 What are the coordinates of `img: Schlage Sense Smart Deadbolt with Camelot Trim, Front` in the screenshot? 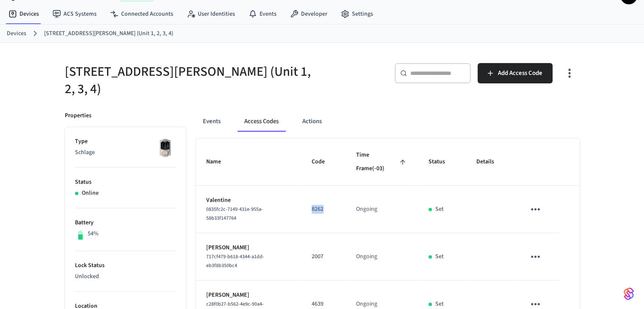 It's located at (165, 148).